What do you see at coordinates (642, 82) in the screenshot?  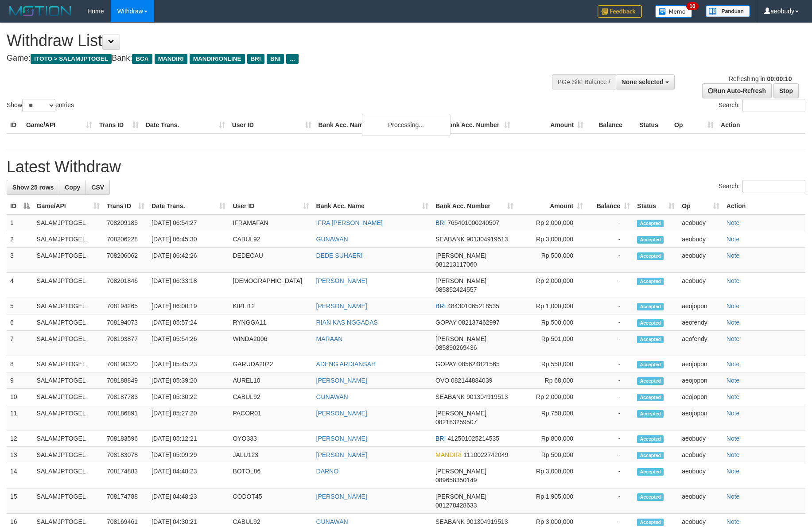 I see `span: None selected` at bounding box center [642, 82].